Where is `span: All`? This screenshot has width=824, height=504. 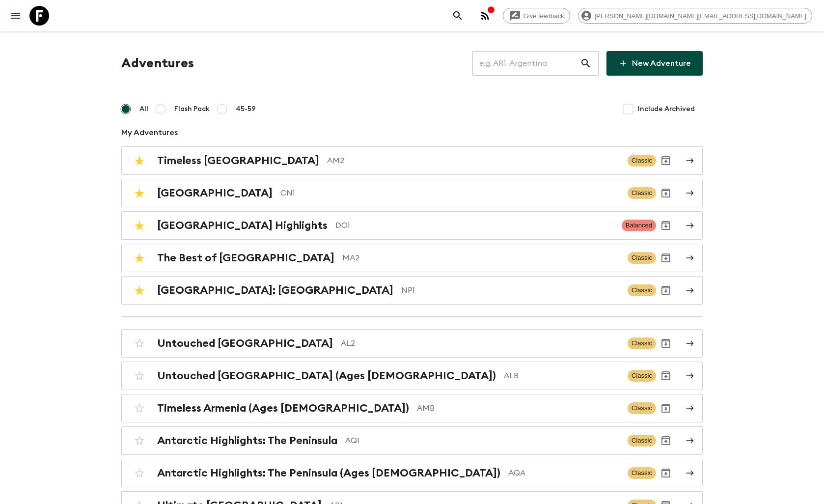 span: All is located at coordinates (144, 109).